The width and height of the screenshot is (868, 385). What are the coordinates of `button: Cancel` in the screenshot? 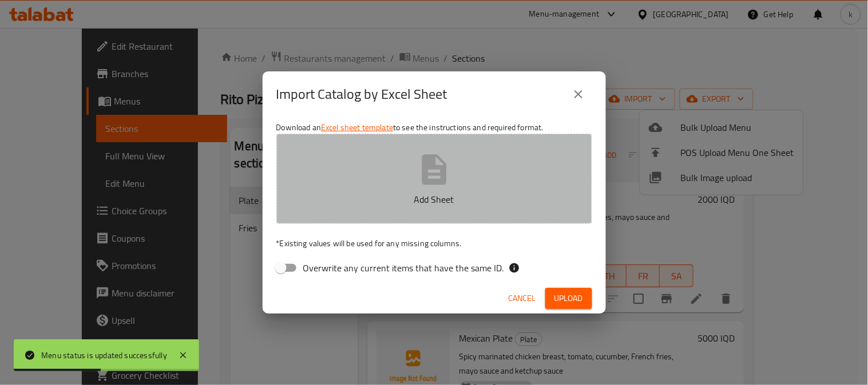 It's located at (523, 299).